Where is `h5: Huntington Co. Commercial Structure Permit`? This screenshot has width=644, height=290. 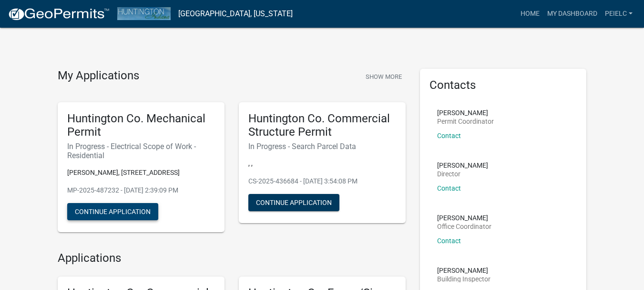
h5: Huntington Co. Commercial Structure Permit is located at coordinates (322, 125).